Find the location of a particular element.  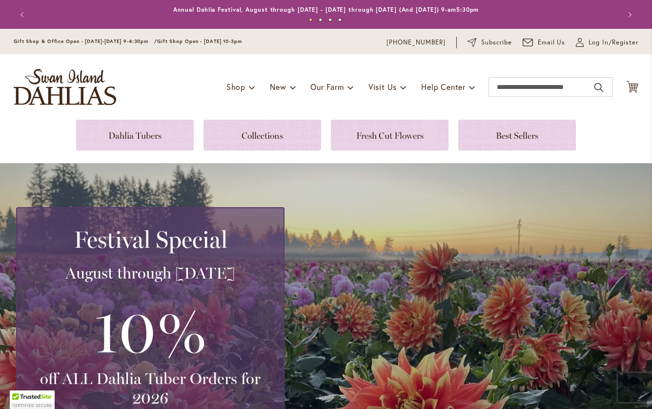

h3: 10% is located at coordinates (150, 331).